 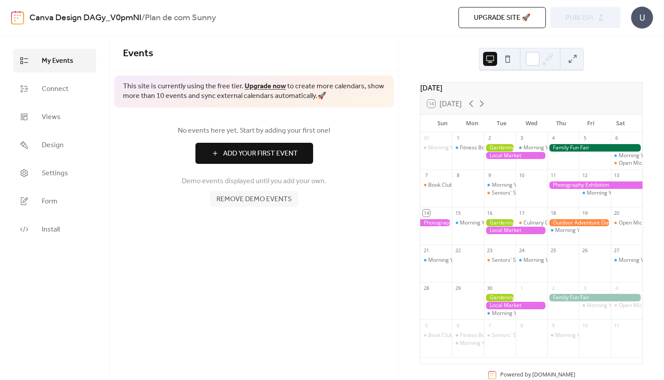 What do you see at coordinates (426, 213) in the screenshot?
I see `div: 14` at bounding box center [426, 213].